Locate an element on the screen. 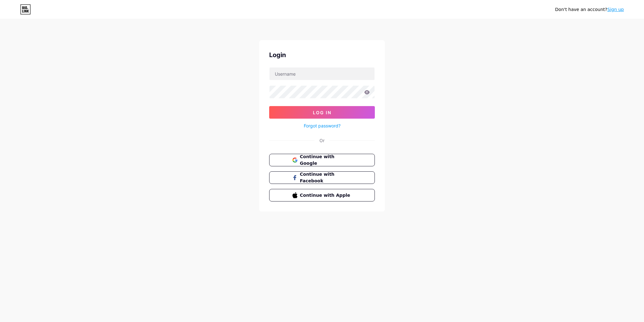  a: Continue with Facebook is located at coordinates (322, 177).